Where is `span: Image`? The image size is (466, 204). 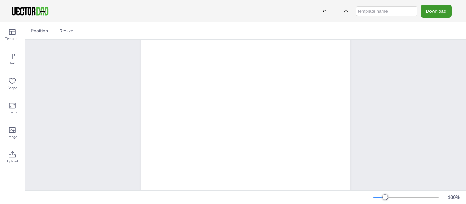
span: Image is located at coordinates (12, 137).